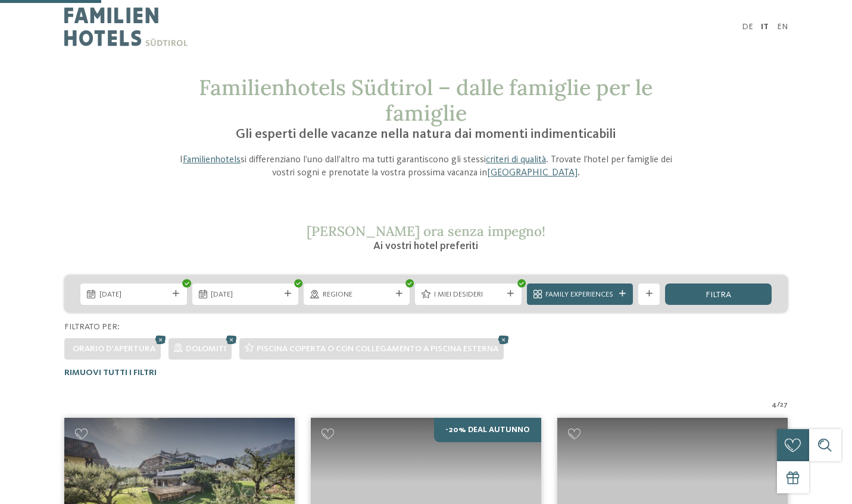  Describe the element at coordinates (515, 160) in the screenshot. I see `a: criteri di qualità` at that location.